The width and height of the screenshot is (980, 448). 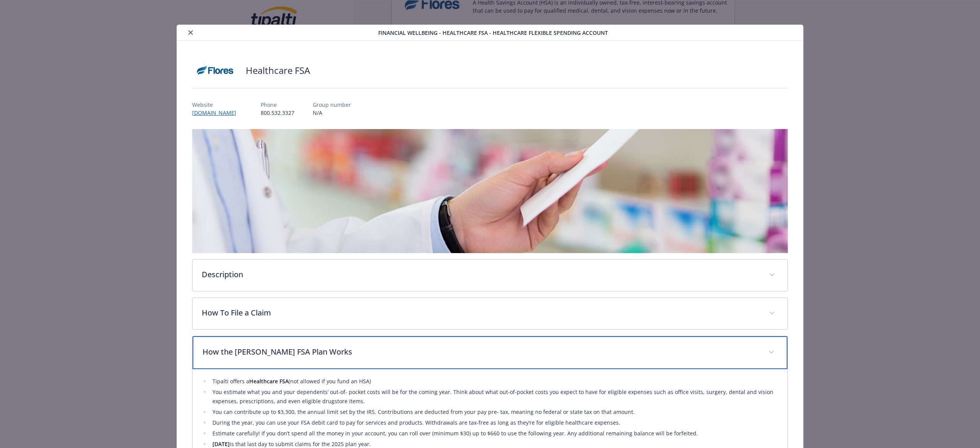 What do you see at coordinates (494, 412) in the screenshot?
I see `li: You can contribute up to $3,300, the annual limit set by the IRS. Contributions are deducted from...` at bounding box center [494, 412].